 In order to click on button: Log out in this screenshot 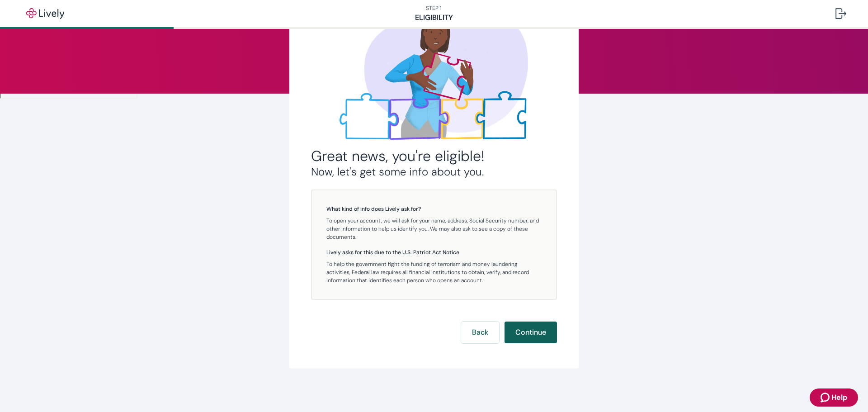, I will do `click(842, 13)`.